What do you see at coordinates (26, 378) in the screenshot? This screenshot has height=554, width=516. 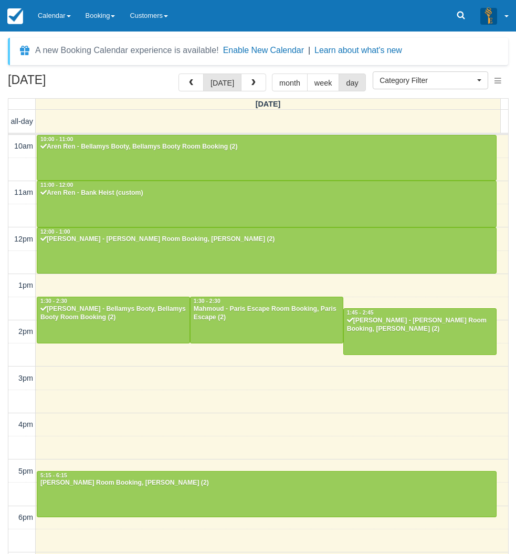 I see `span: 3pm` at bounding box center [26, 378].